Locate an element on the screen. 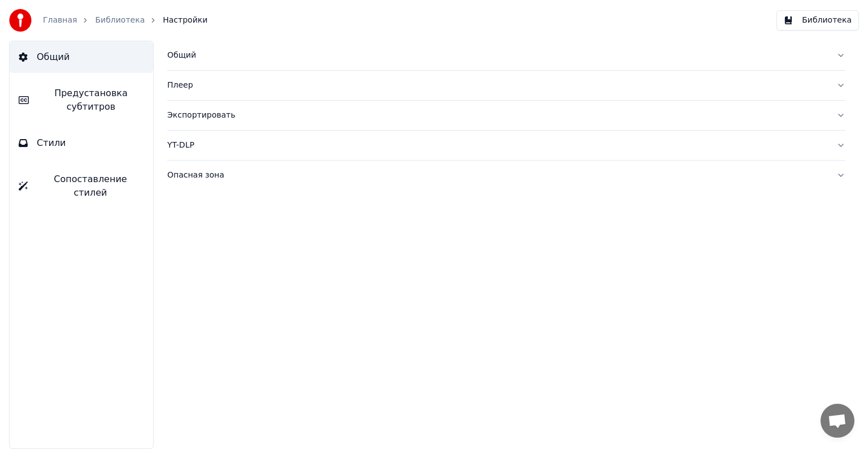 This screenshot has height=449, width=868. span: Предустановка субтитров is located at coordinates (91, 100).